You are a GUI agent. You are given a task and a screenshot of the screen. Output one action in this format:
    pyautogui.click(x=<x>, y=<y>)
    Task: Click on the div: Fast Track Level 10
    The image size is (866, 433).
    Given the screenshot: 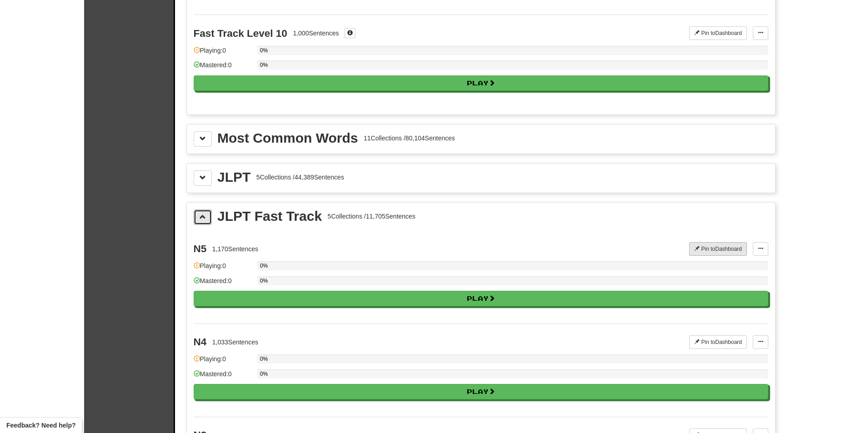 What is the action you would take?
    pyautogui.click(x=240, y=33)
    